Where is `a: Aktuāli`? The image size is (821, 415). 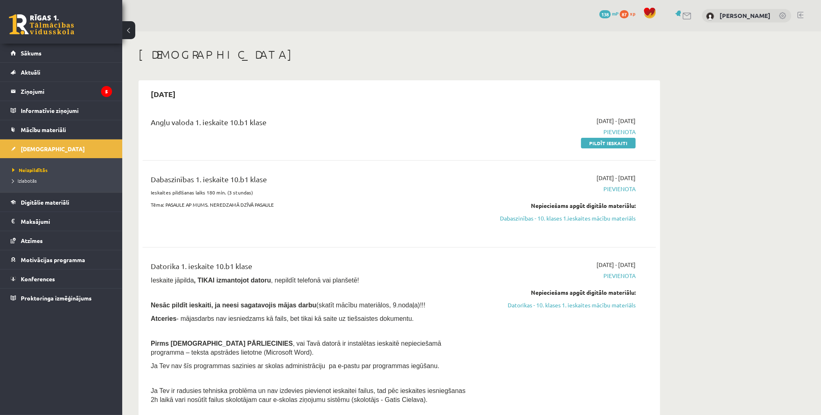
a: Aktuāli is located at coordinates (61, 72).